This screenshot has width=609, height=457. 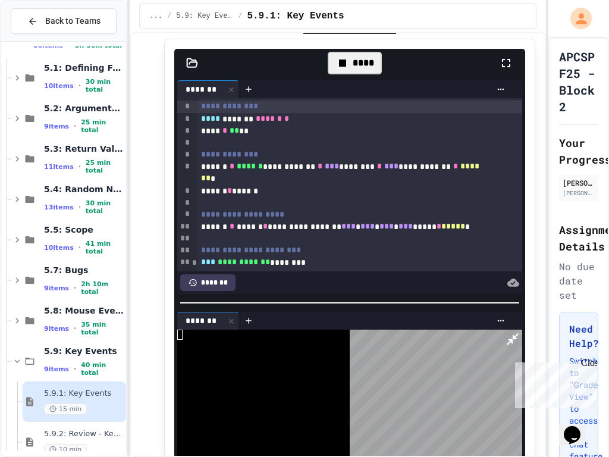 I want to click on span: 5.1: Defining Functions, so click(x=84, y=68).